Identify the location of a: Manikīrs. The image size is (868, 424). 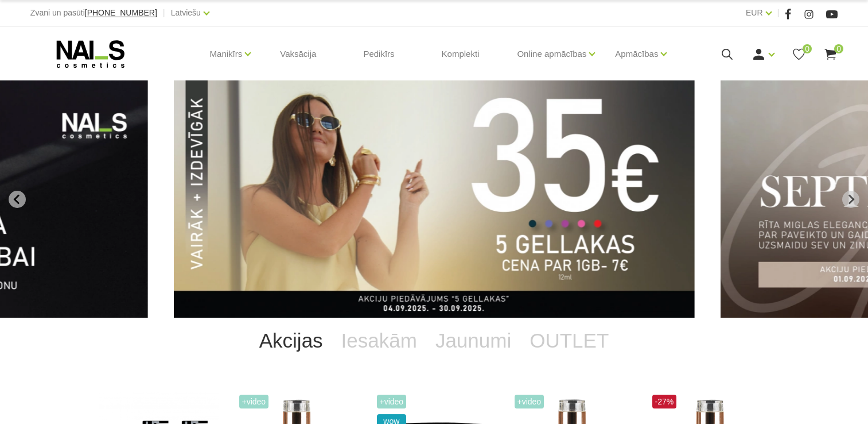
(226, 54).